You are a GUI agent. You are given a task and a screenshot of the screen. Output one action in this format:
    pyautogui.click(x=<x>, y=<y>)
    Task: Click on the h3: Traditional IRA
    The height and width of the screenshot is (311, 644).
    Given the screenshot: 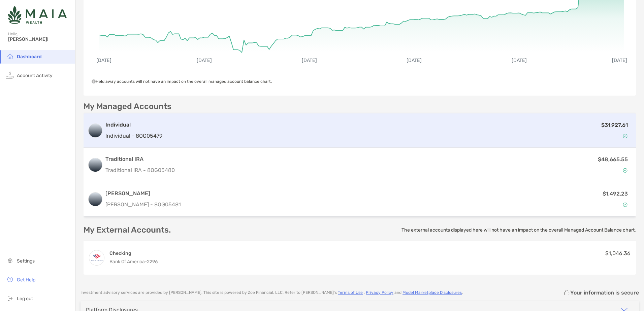 What is the action you would take?
    pyautogui.click(x=140, y=159)
    